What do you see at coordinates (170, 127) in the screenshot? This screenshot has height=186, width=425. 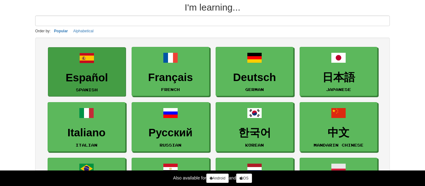 I see `a: РусскийRussian` at bounding box center [170, 127].